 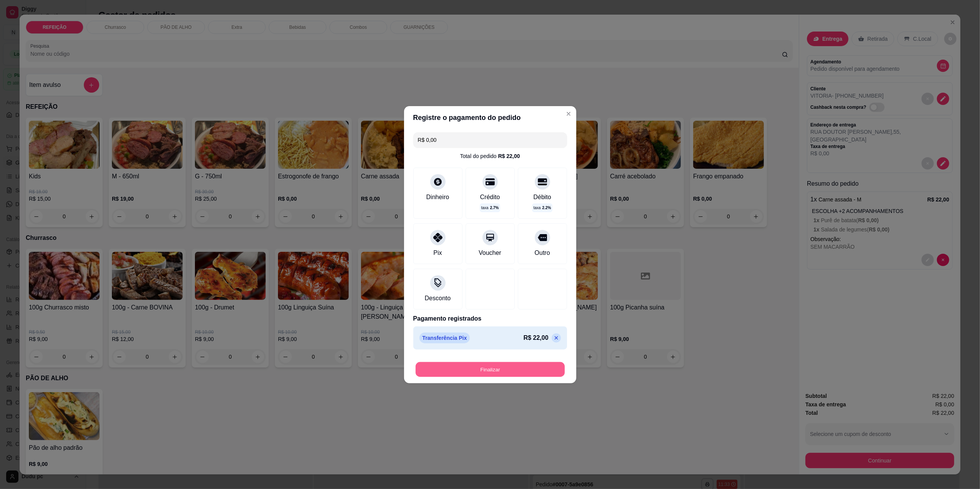 I want to click on div: Voucher, so click(x=490, y=253).